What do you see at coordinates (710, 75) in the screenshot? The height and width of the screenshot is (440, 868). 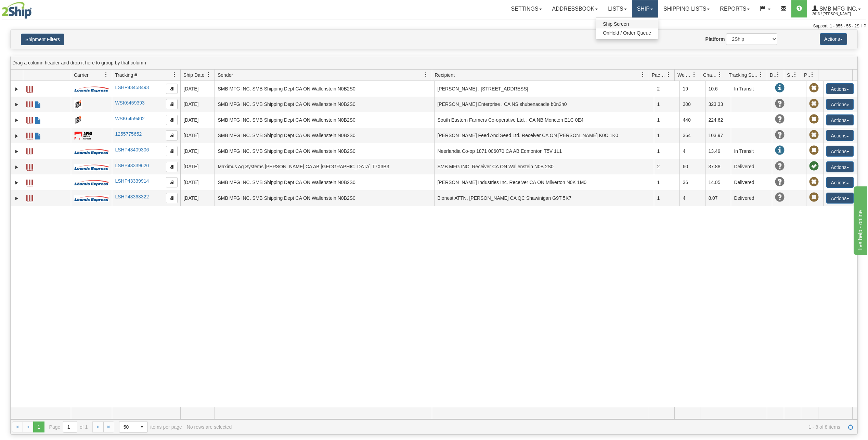 I see `span: Charge` at bounding box center [710, 75].